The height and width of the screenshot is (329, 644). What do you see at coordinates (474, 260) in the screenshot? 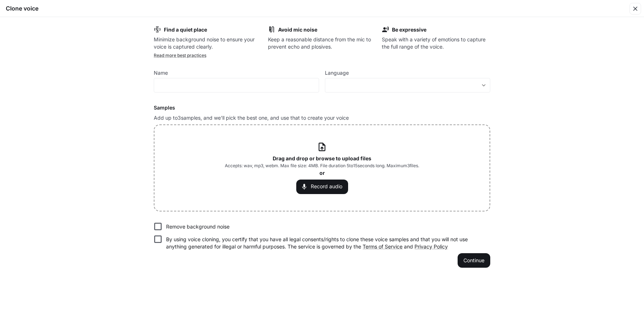
I see `button: Continue` at bounding box center [474, 260].